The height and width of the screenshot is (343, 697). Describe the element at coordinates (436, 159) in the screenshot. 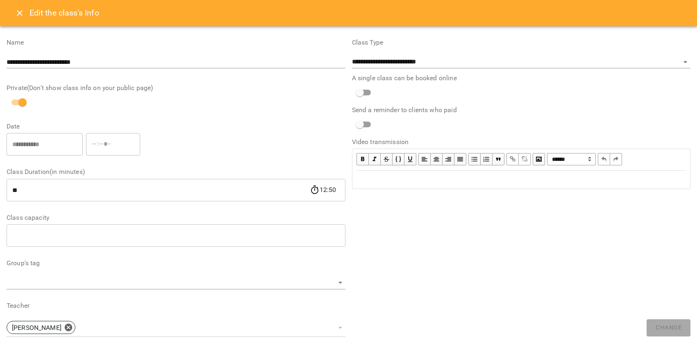

I see `button: Align Center` at that location.